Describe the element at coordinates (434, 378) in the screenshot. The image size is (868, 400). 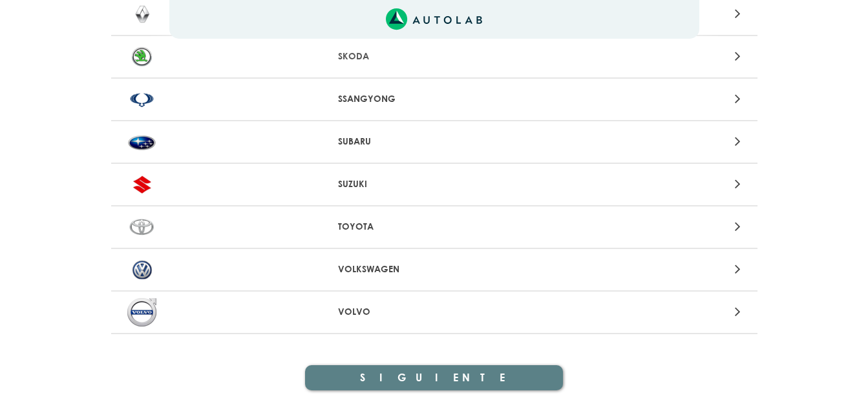
I see `button: SIGUIENTE` at that location.